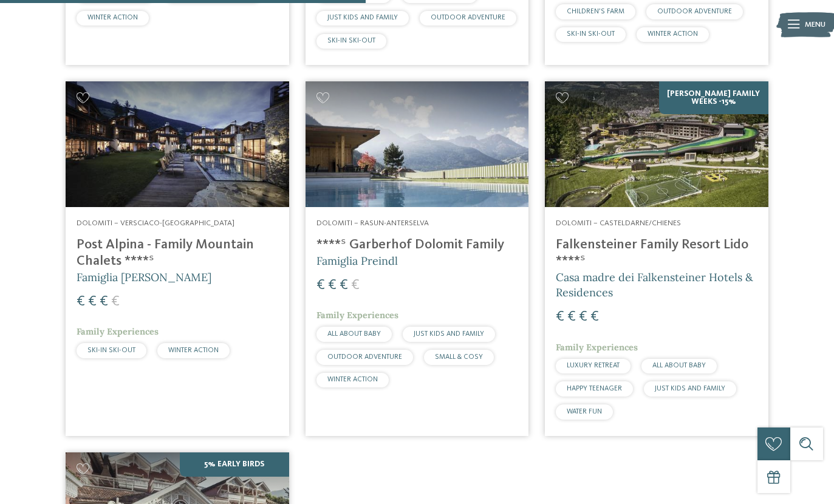 The width and height of the screenshot is (834, 504). What do you see at coordinates (357, 260) in the screenshot?
I see `span: Famiglia Preindl` at bounding box center [357, 260].